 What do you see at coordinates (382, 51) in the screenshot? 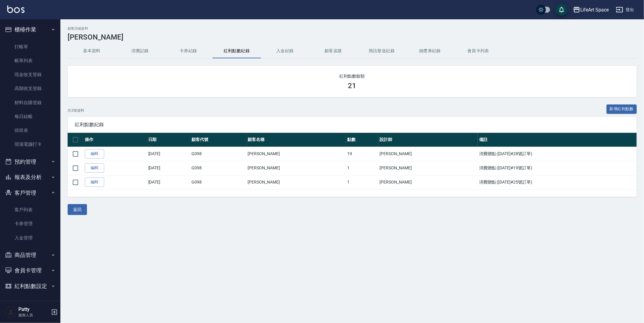
I see `button: 簡訊發送紀錄` at bounding box center [382, 51].